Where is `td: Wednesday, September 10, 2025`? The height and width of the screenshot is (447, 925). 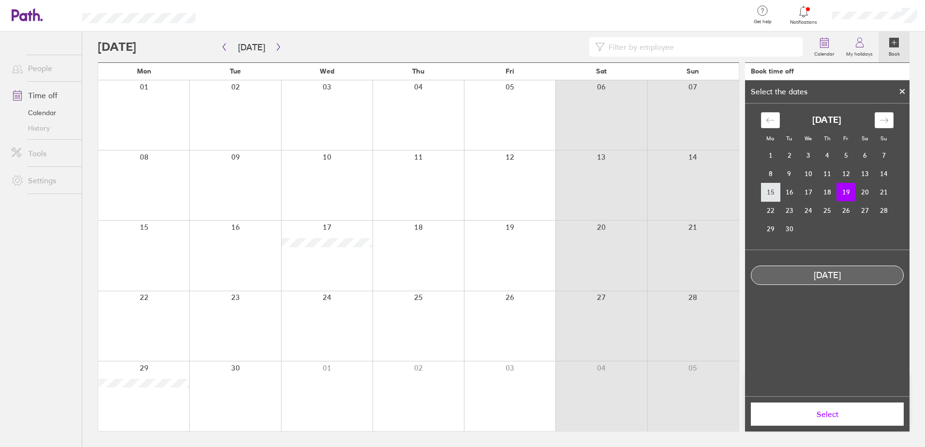 td: Wednesday, September 10, 2025 is located at coordinates (808, 174).